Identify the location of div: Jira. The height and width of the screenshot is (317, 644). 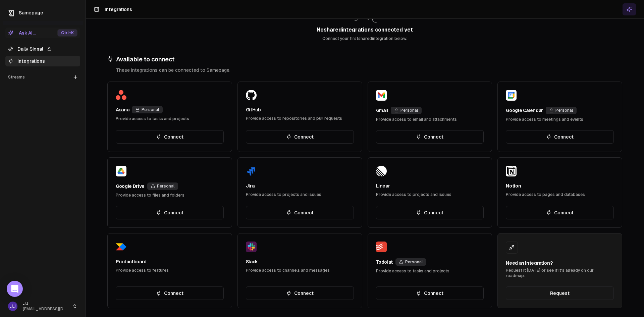
(250, 186).